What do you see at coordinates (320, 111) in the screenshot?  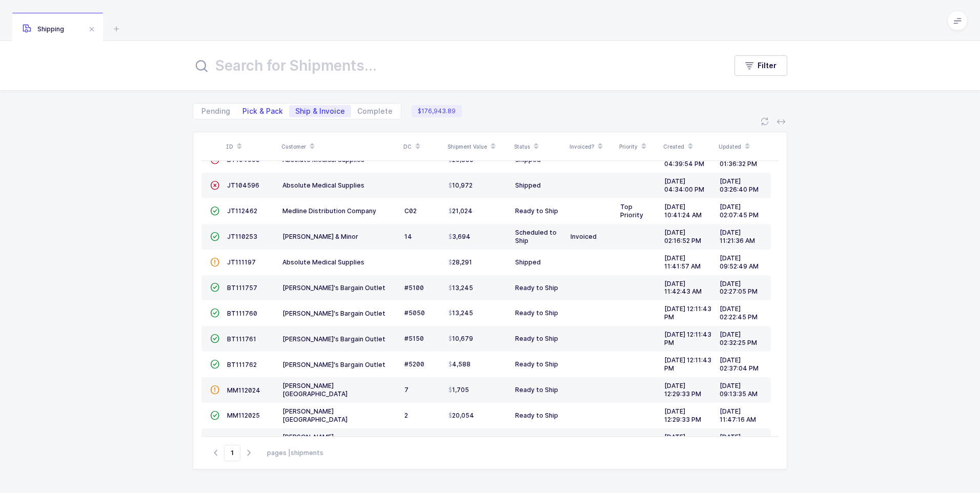 I see `span: Ship & Invoice` at bounding box center [320, 111].